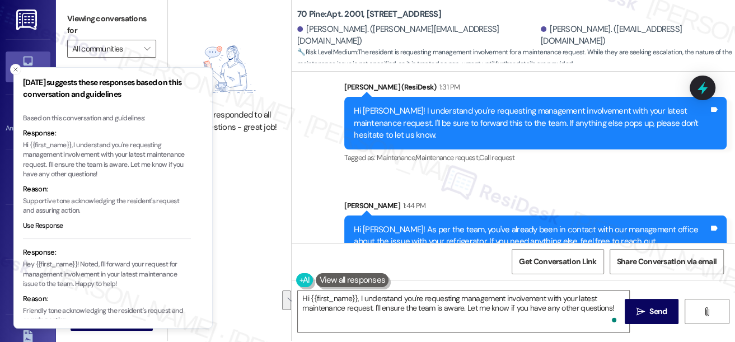 Image resolution: width=735 pixels, height=342 pixels. Describe the element at coordinates (558, 262) in the screenshot. I see `span: Get Conversation Link` at that location.